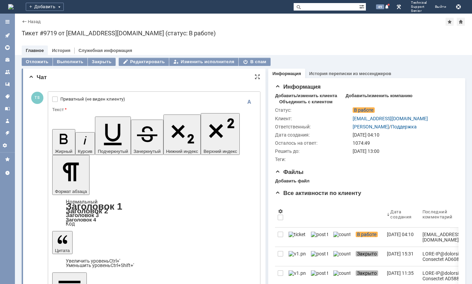 The height and width of the screenshot is (284, 472). What do you see at coordinates (380, 7) in the screenshot?
I see `span: 49` at bounding box center [380, 7].